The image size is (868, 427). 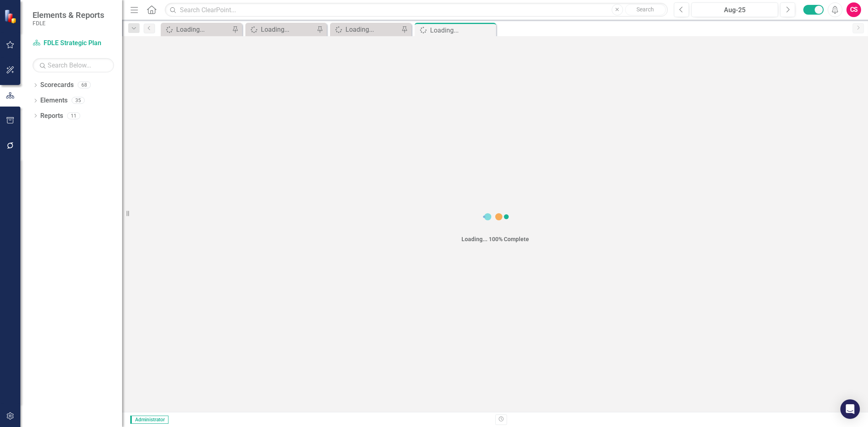 What do you see at coordinates (74, 116) in the screenshot?
I see `div: 11` at bounding box center [74, 116].